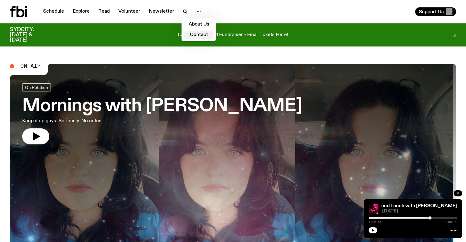 This screenshot has width=466, height=242. Describe the element at coordinates (54, 12) in the screenshot. I see `a: Schedule` at that location.